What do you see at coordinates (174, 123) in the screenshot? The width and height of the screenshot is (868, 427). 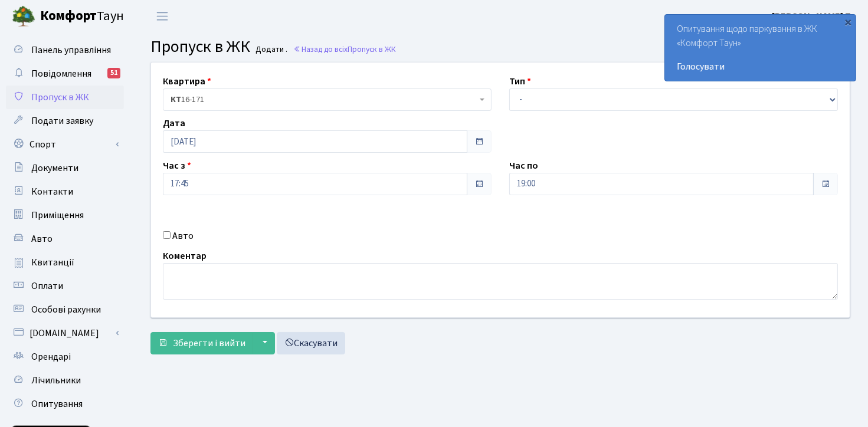 I see `label: Дата` at bounding box center [174, 123].